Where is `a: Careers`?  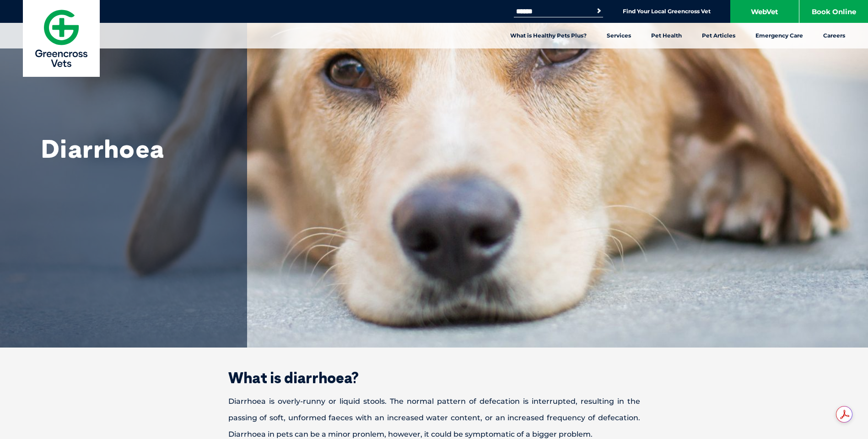 a: Careers is located at coordinates (834, 36).